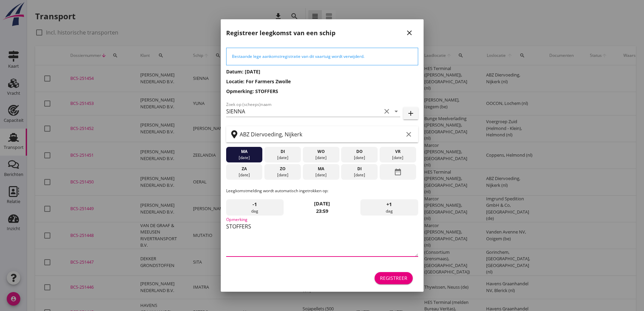  What do you see at coordinates (304, 111) in the screenshot?
I see `input: Zoek op (scheeps)naam` at bounding box center [304, 111].